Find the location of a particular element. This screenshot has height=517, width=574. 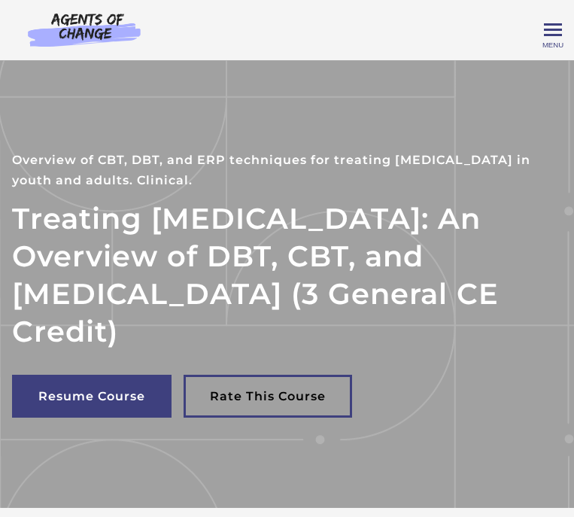

img: Agents of Change Logo is located at coordinates (84, 29).